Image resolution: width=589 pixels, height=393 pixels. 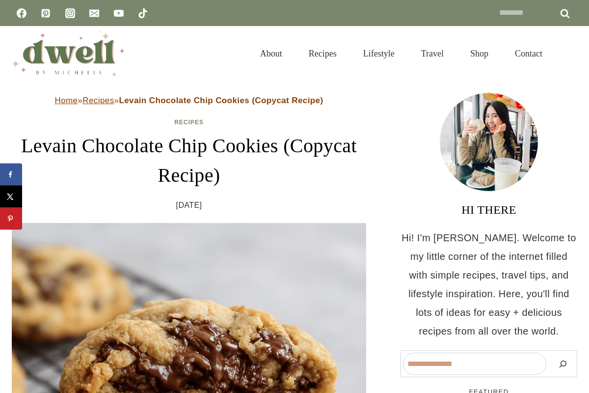 I want to click on a: DWELL by michelle, so click(x=68, y=54).